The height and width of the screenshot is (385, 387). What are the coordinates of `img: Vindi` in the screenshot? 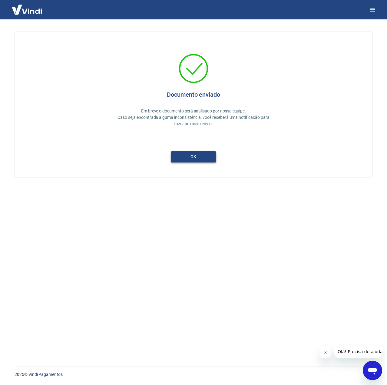 It's located at (27, 9).